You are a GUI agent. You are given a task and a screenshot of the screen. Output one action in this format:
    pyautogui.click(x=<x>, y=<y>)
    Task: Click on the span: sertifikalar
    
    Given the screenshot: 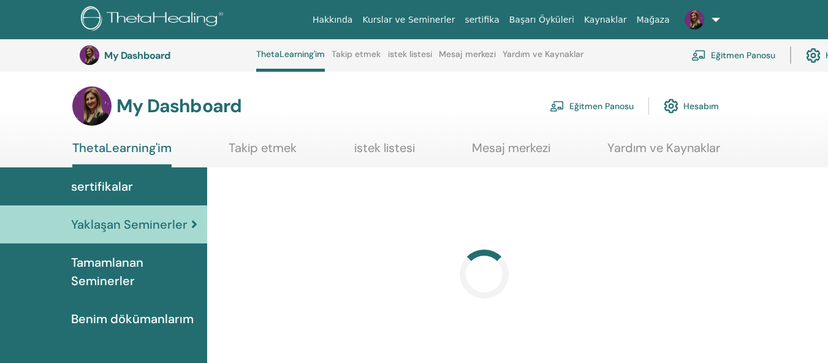 What is the action you would take?
    pyautogui.click(x=102, y=186)
    